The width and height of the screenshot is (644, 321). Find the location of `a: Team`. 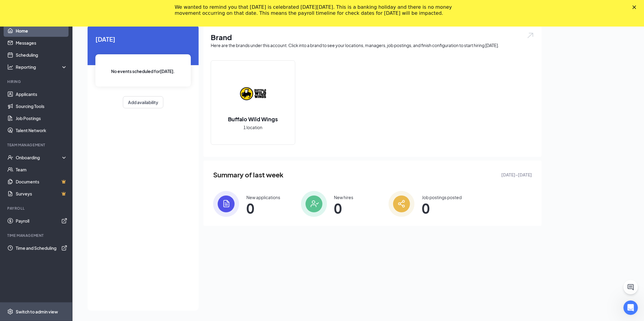

a: Team is located at coordinates (41, 169).